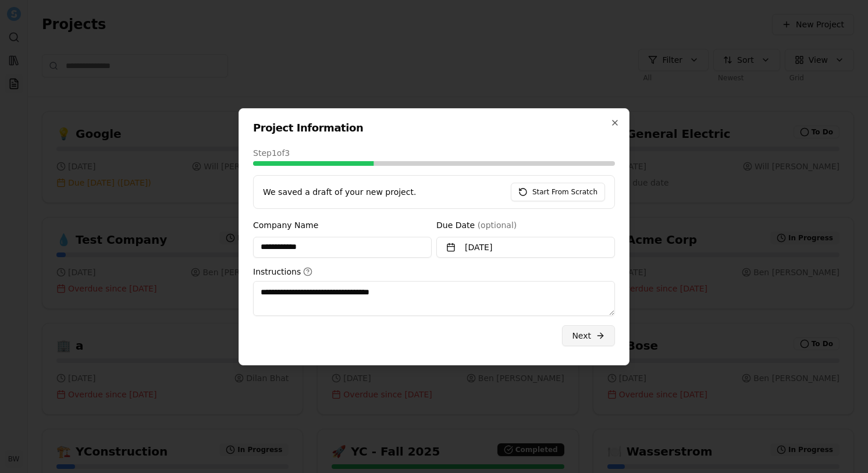  Describe the element at coordinates (581, 335) in the screenshot. I see `span: Next` at that location.